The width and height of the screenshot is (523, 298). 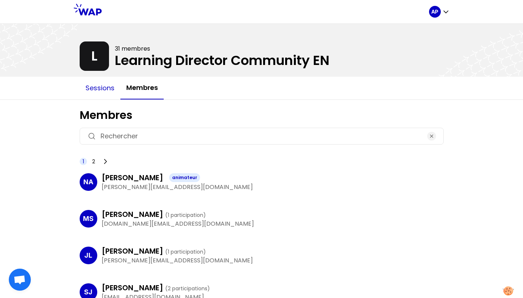 I want to click on p: AP, so click(x=435, y=12).